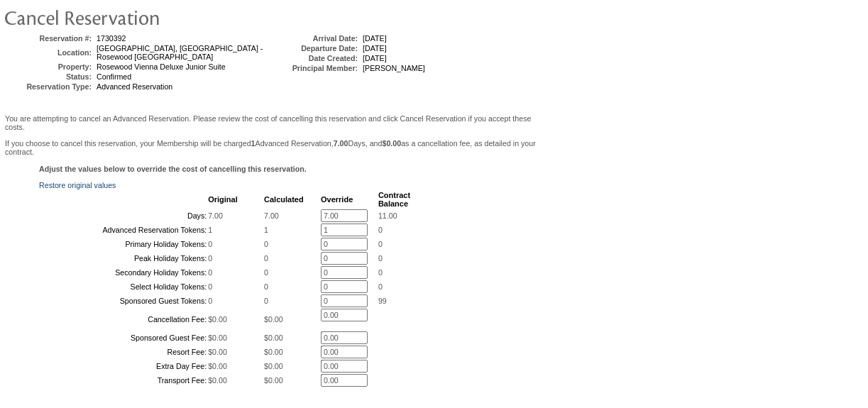 This screenshot has height=408, width=868. What do you see at coordinates (49, 52) in the screenshot?
I see `td: Location:` at bounding box center [49, 52].